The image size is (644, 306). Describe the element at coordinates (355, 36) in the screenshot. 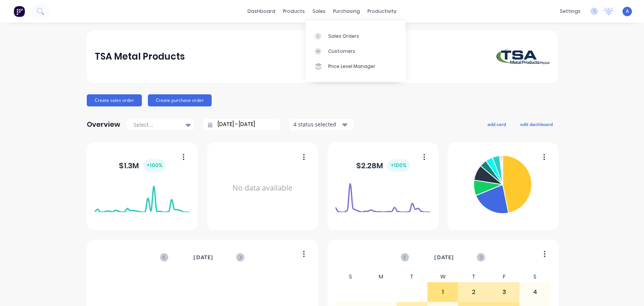

I see `a: Sales Orders` at that location.